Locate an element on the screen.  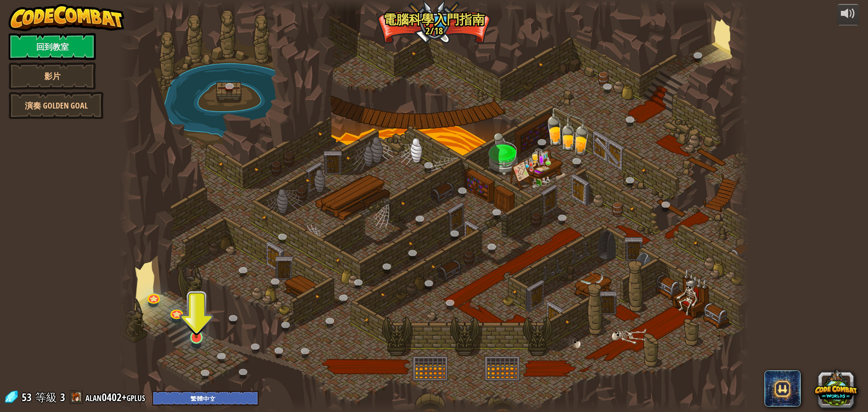
a: 回到教室 is located at coordinates (52, 47).